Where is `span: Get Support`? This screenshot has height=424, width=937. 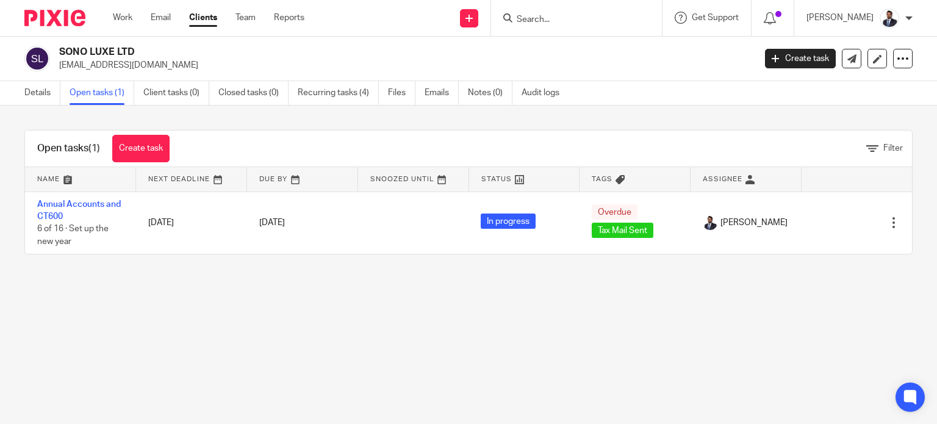
span: Get Support is located at coordinates (715, 18).